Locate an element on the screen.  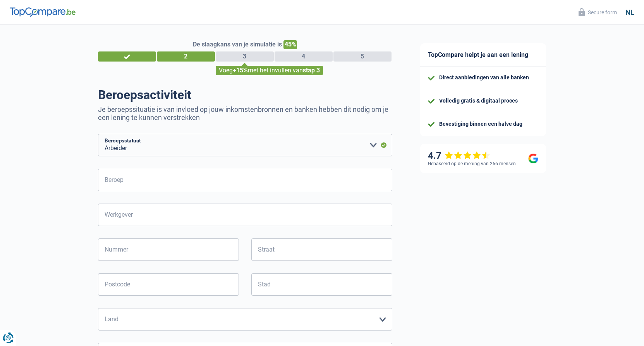
div: Voeg met het invullen van is located at coordinates (269, 71).